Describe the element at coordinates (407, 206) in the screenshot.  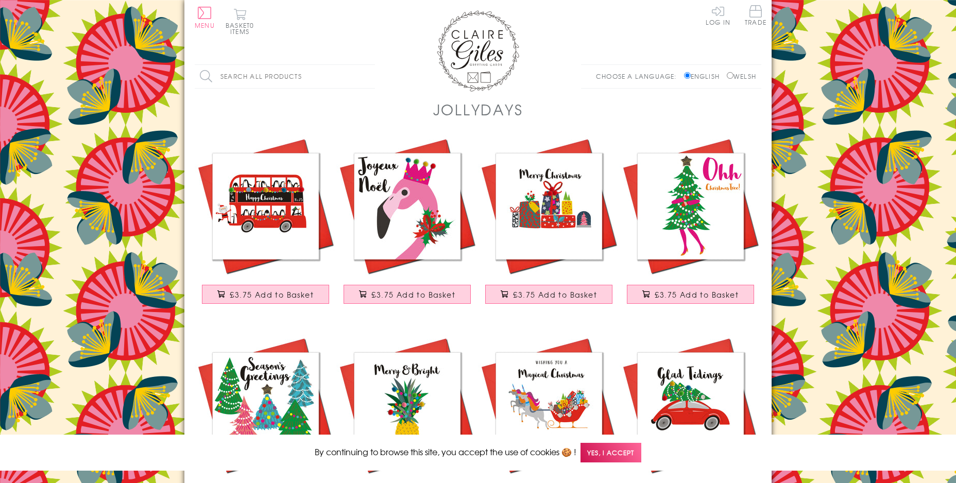
I see `img: Christmas Card, Flamingo, Joueux Noel, Embellished with colourful pompoms` at that location.